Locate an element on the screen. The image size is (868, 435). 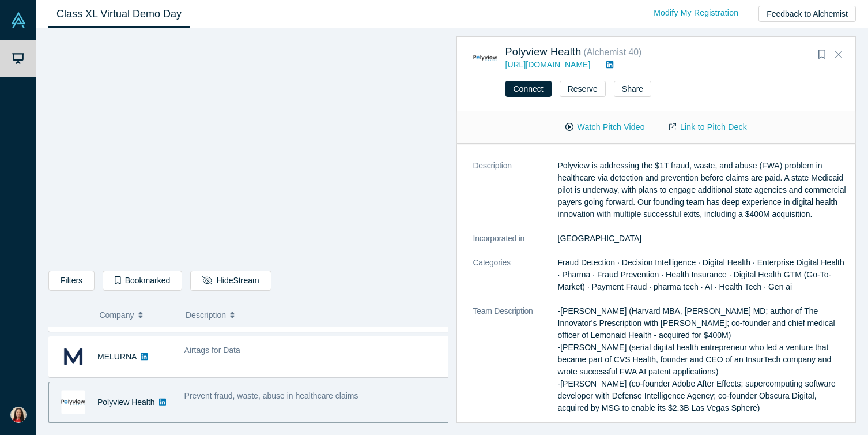
button: Bookmark is located at coordinates (822, 55).